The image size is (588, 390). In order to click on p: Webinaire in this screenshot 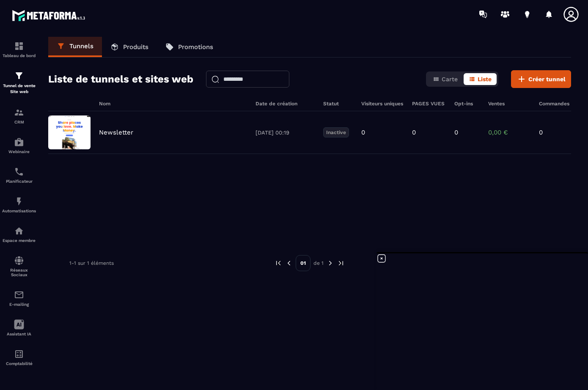, I will do `click(19, 151)`.